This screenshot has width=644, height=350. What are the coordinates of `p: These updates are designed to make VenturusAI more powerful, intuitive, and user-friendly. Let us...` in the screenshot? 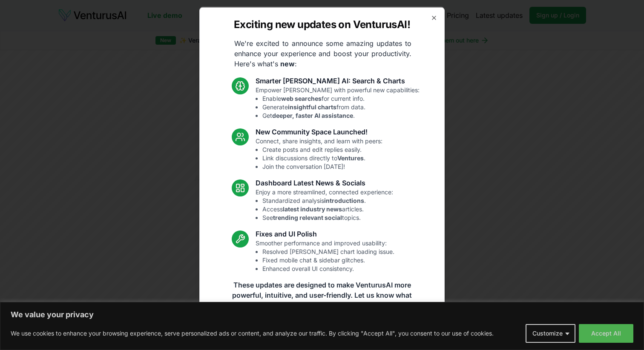 It's located at (322, 295).